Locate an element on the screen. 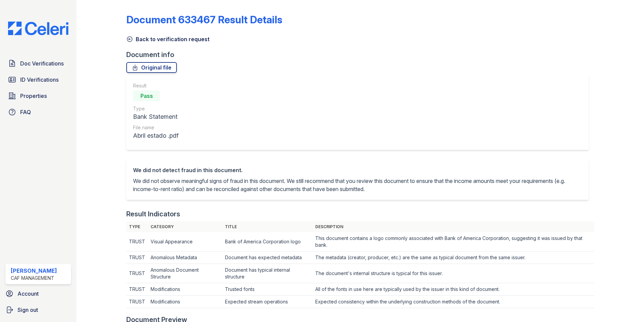 The height and width of the screenshot is (322, 644). div: Bank Statement is located at coordinates (156, 117).